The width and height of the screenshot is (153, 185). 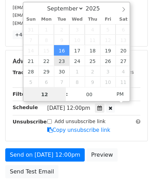 I want to click on span: September 16, 2025, so click(x=61, y=50).